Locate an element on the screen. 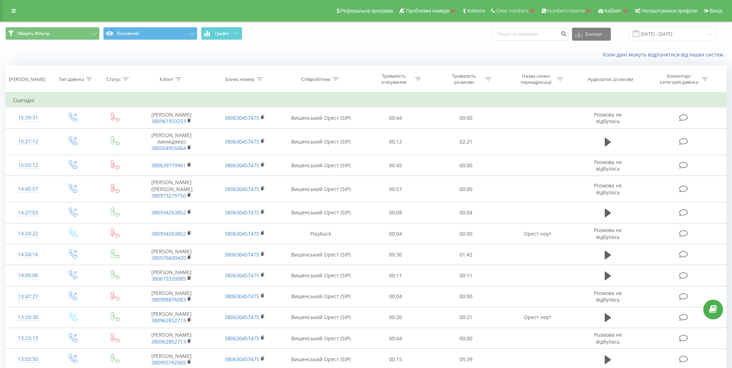 The height and width of the screenshot is (368, 732). div: Тривалість розмови is located at coordinates (464, 79).